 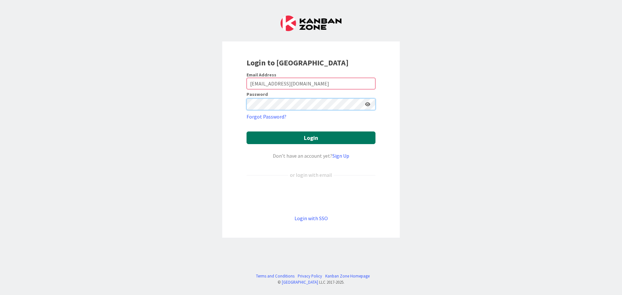 I want to click on a: Login with SSO, so click(x=311, y=218).